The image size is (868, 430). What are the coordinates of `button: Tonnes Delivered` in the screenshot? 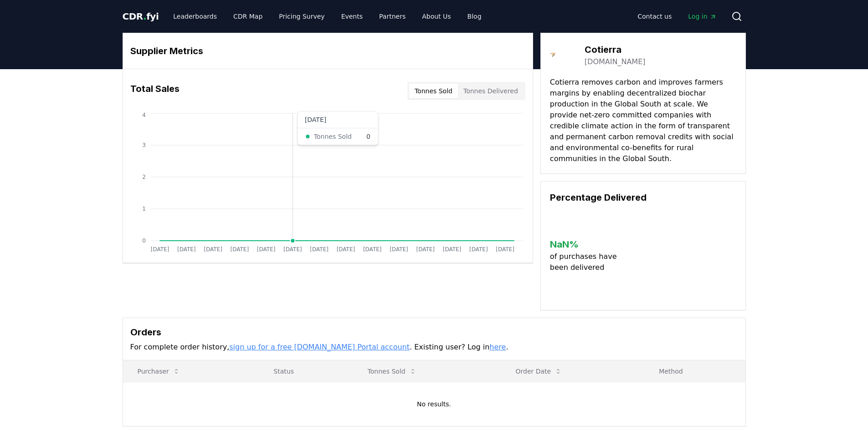 It's located at (491, 91).